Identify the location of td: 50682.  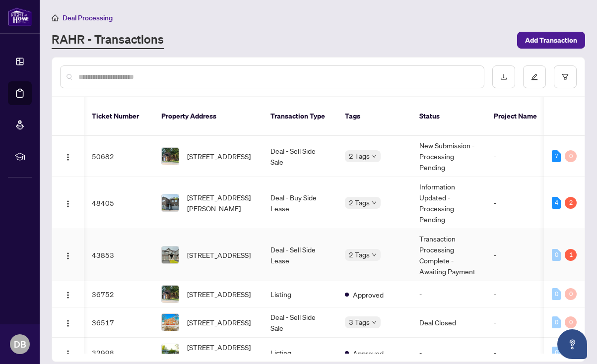
(118, 156).